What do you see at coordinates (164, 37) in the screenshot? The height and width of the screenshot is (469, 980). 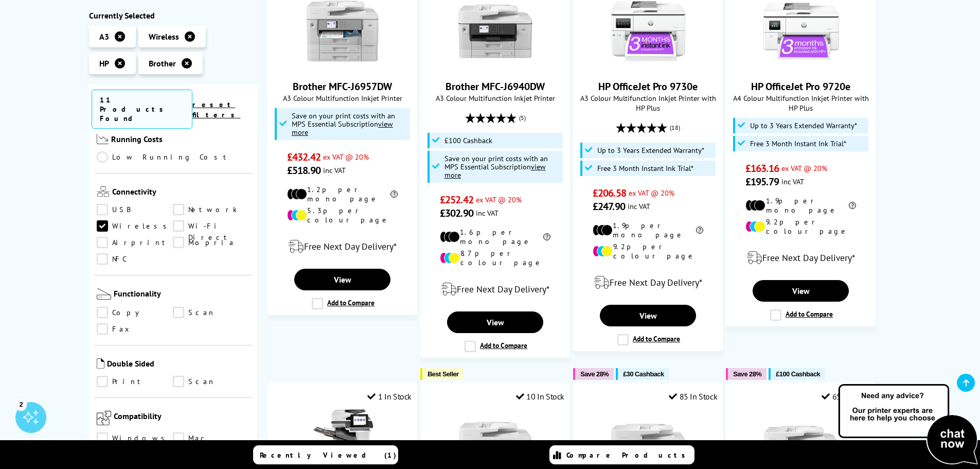 I see `span: Wireless` at bounding box center [164, 37].